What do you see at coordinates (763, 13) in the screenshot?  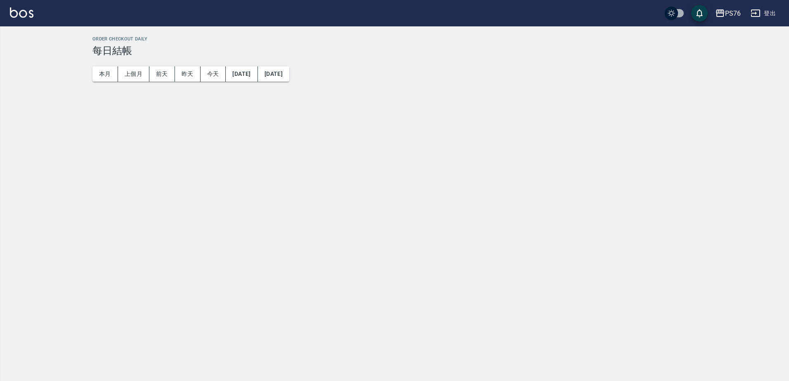 I see `button: 登出` at bounding box center [763, 13].